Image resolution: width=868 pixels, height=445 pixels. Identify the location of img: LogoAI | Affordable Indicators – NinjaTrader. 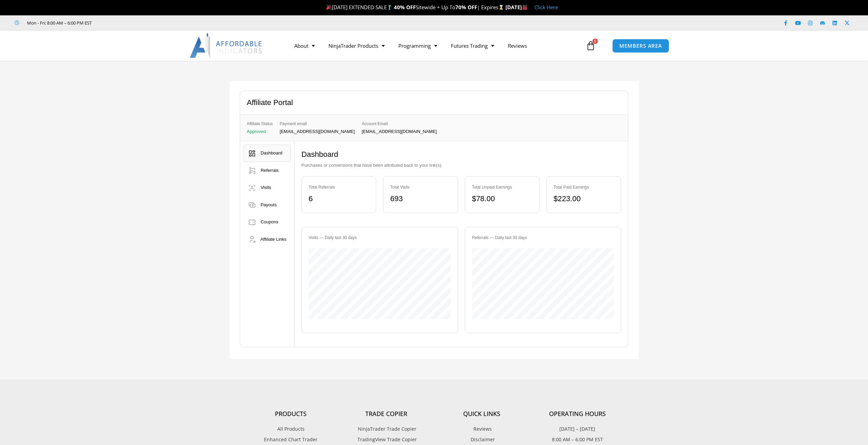
(226, 45).